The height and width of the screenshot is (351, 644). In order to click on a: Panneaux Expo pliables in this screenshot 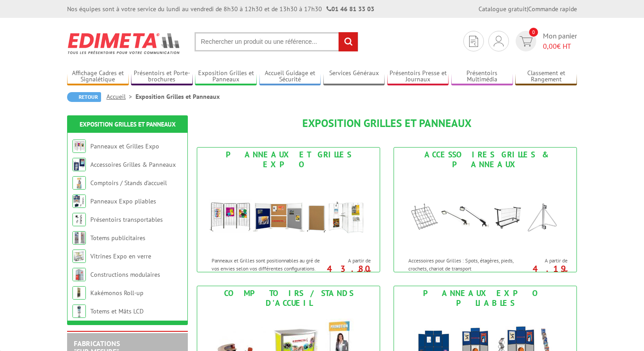, I will do `click(123, 201)`.